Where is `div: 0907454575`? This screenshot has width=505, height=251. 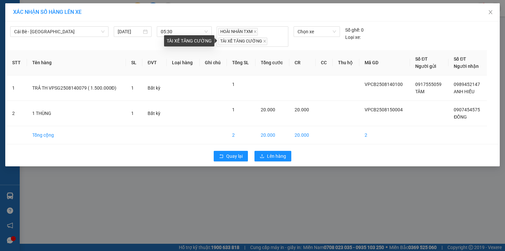 div: 0907454575 is located at coordinates (76, 34).